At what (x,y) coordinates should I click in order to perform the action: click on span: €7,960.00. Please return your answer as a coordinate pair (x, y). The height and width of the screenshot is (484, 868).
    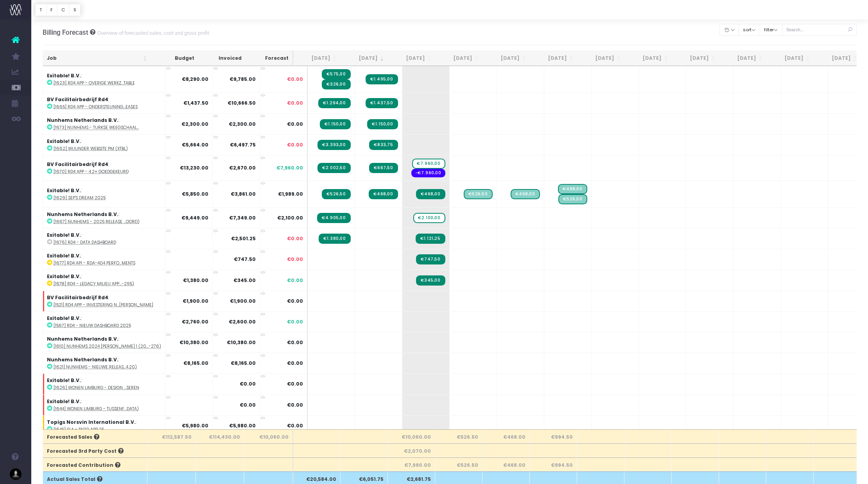
    Looking at the image, I should click on (290, 168).